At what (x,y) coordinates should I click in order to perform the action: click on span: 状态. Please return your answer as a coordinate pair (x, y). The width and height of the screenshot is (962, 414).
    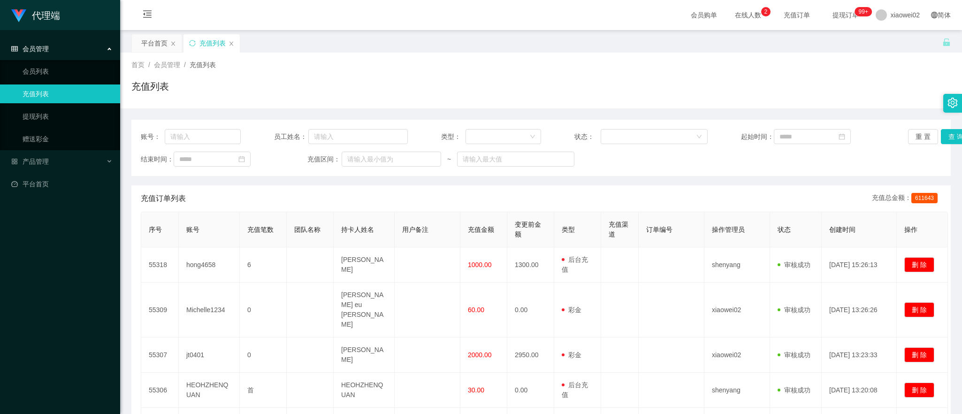
    Looking at the image, I should click on (784, 229).